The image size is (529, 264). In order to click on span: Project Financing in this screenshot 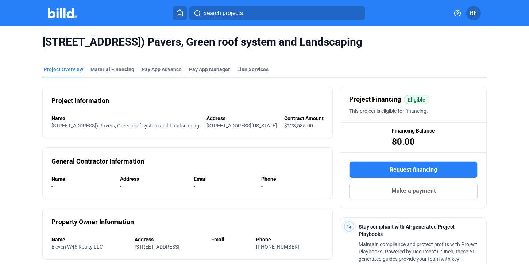, I will do `click(375, 99)`.